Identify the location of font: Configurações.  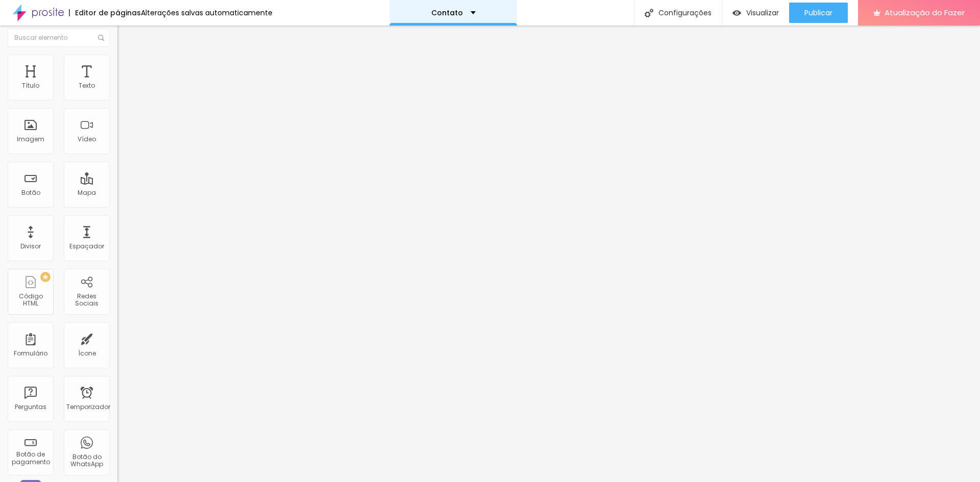
(685, 13).